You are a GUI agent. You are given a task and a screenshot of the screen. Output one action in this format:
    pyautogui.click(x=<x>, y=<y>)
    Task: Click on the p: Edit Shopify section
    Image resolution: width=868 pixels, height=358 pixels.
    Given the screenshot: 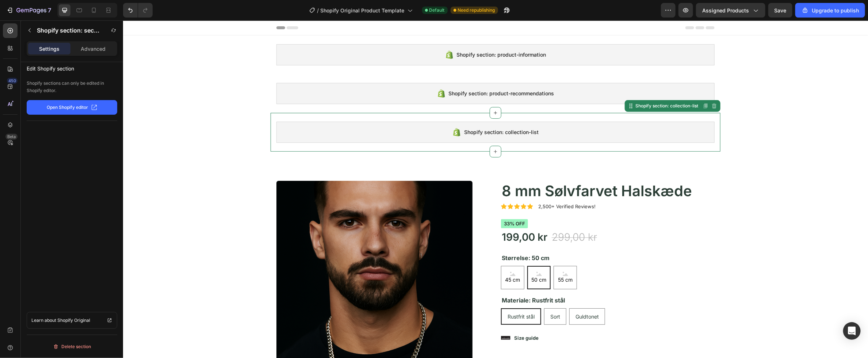 What is the action you would take?
    pyautogui.click(x=72, y=67)
    